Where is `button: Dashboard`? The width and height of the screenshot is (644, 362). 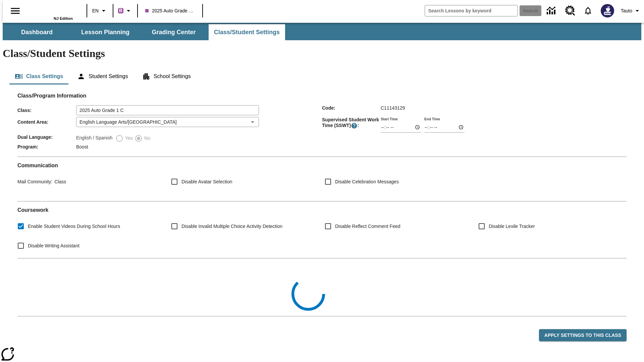
button: Dashboard is located at coordinates (37, 32).